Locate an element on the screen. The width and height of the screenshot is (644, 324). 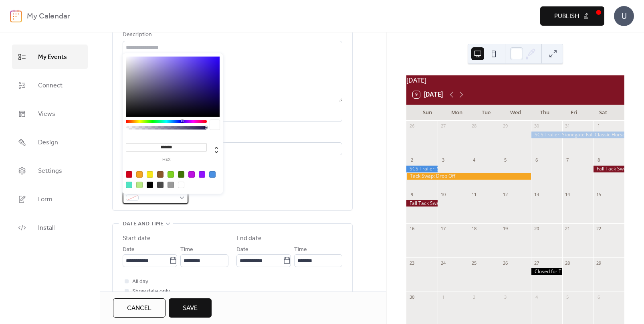
div: 10 is located at coordinates (443, 194).